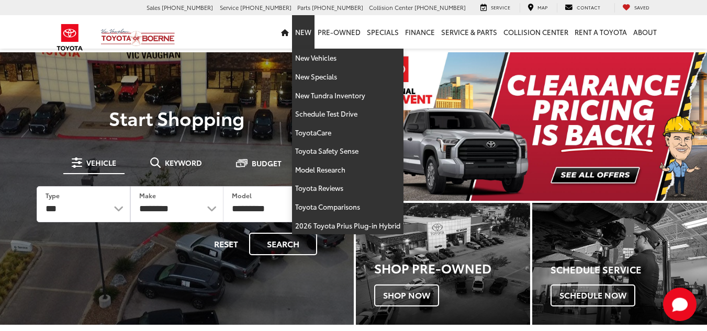  What do you see at coordinates (391, 7) in the screenshot?
I see `span: Collision Center` at bounding box center [391, 7].